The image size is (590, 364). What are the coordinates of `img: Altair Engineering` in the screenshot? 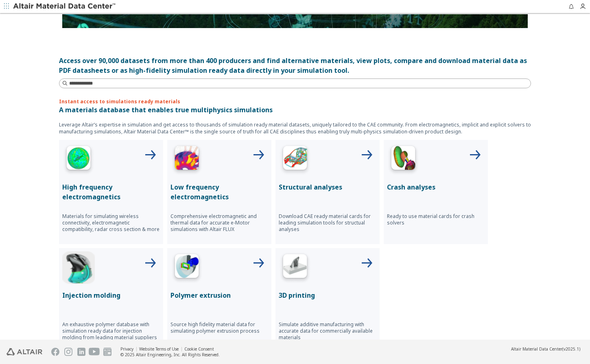 It's located at (25, 352).